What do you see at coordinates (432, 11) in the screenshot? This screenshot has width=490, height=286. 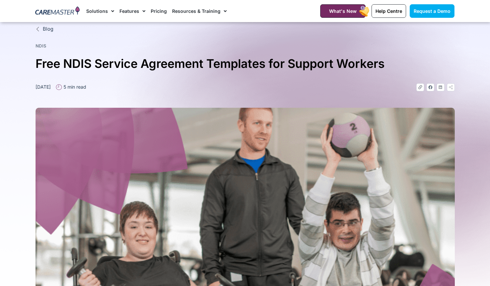 I see `span: Request a Demo` at bounding box center [432, 11].